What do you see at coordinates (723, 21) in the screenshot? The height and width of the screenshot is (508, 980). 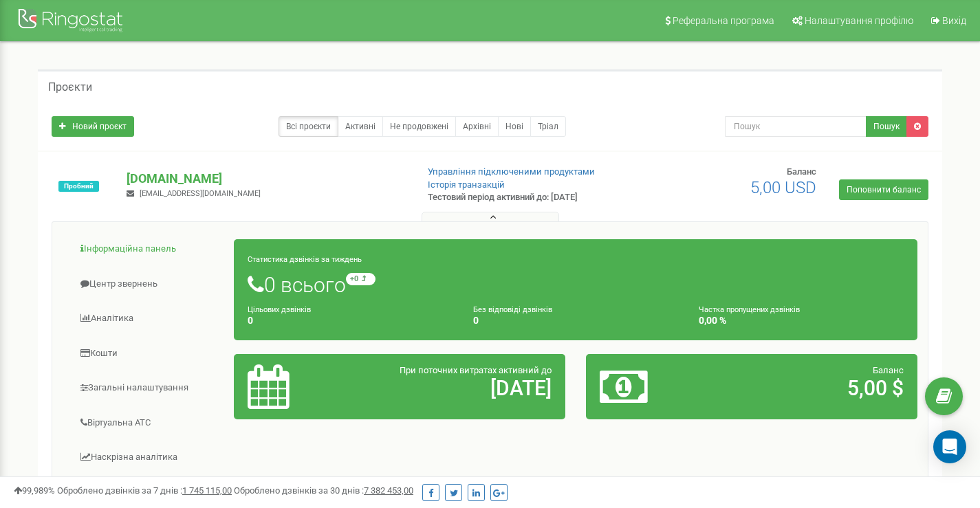 I see `span: Реферальна програма` at bounding box center [723, 21].